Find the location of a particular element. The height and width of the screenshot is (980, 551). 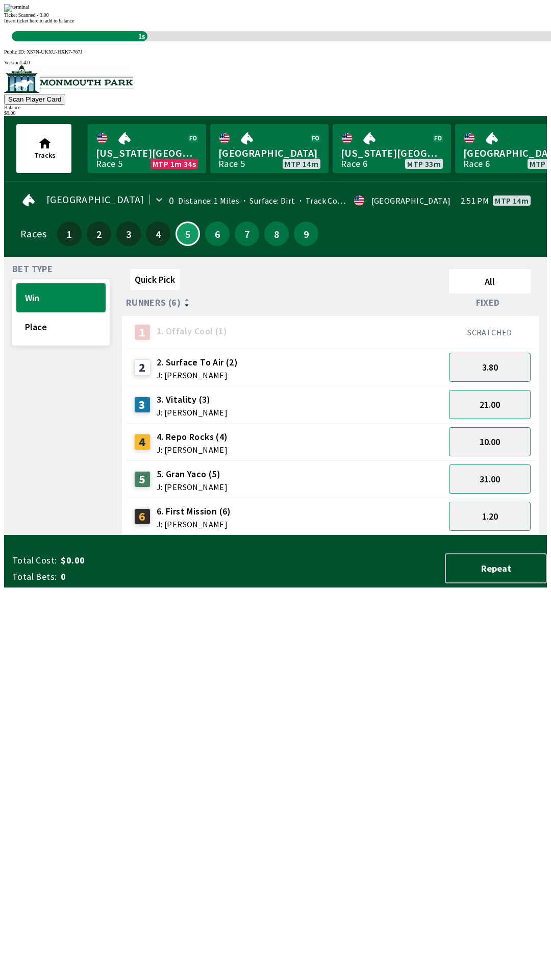

div: 5 is located at coordinates (143, 480).